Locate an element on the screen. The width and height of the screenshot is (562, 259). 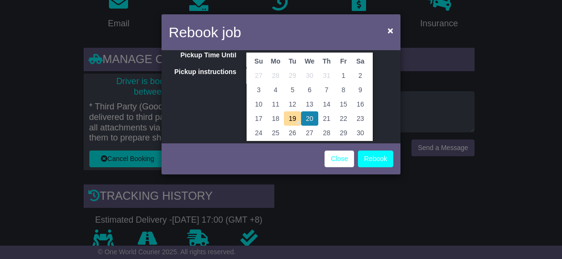
td: 23 is located at coordinates (360, 119).